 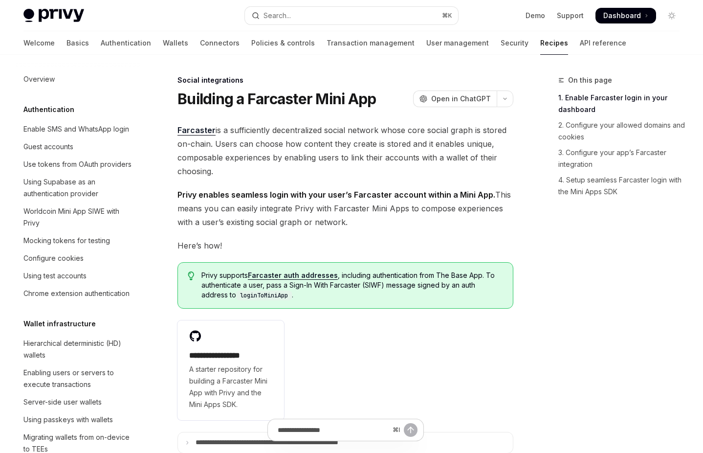 What do you see at coordinates (78, 293) in the screenshot?
I see `a: Chrome extension authentication` at bounding box center [78, 293].